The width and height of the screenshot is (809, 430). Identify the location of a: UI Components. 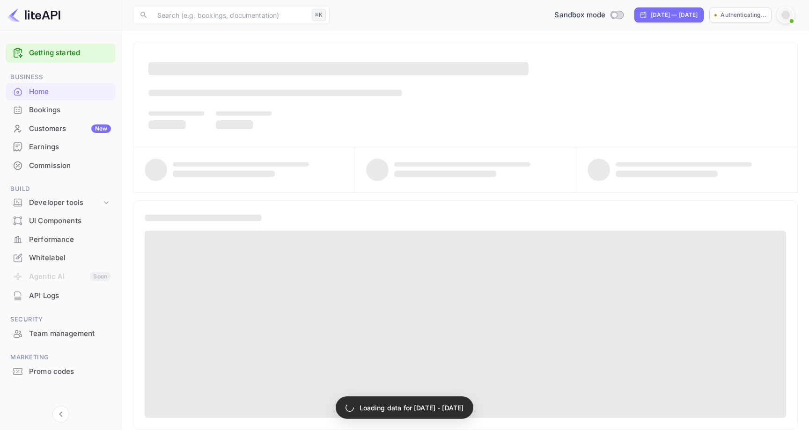
(60, 220).